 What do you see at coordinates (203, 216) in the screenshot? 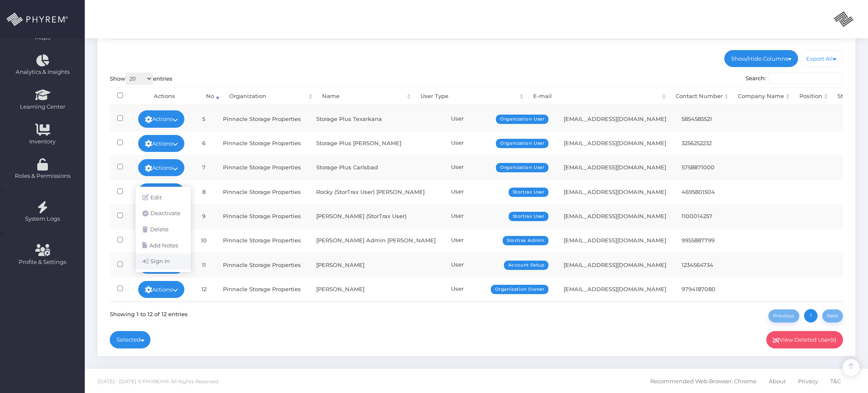
I see `td: 9` at bounding box center [203, 216].